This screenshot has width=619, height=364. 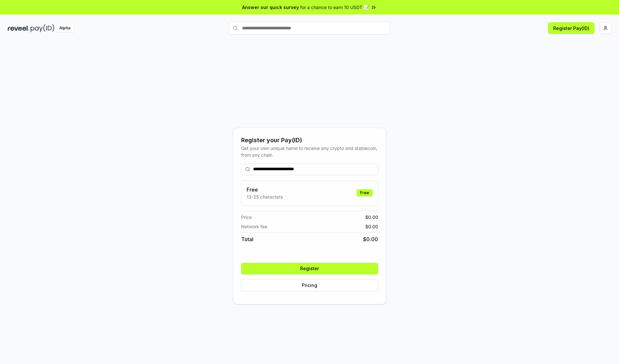 What do you see at coordinates (247, 239) in the screenshot?
I see `span: Total` at bounding box center [247, 239].